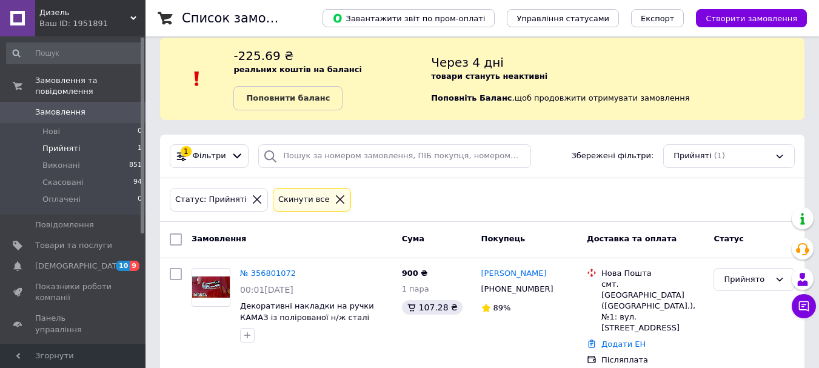 Image resolution: width=819 pixels, height=368 pixels. What do you see at coordinates (657, 18) in the screenshot?
I see `button: Експорт` at bounding box center [657, 18].